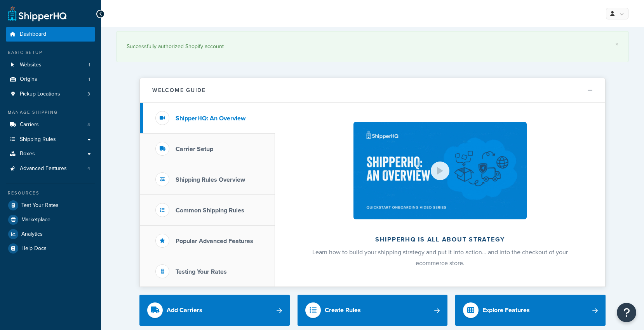 The width and height of the screenshot is (644, 330). Describe the element at coordinates (50, 34) in the screenshot. I see `li: Dashboard` at that location.